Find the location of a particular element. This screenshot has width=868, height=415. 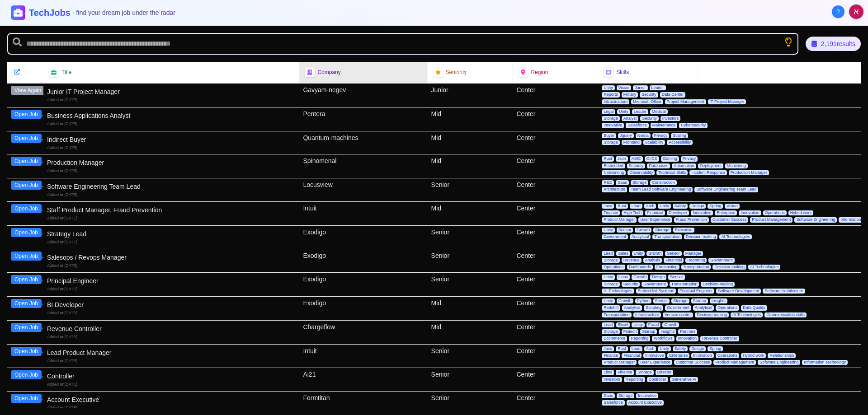

span: Redshift is located at coordinates (610, 308).